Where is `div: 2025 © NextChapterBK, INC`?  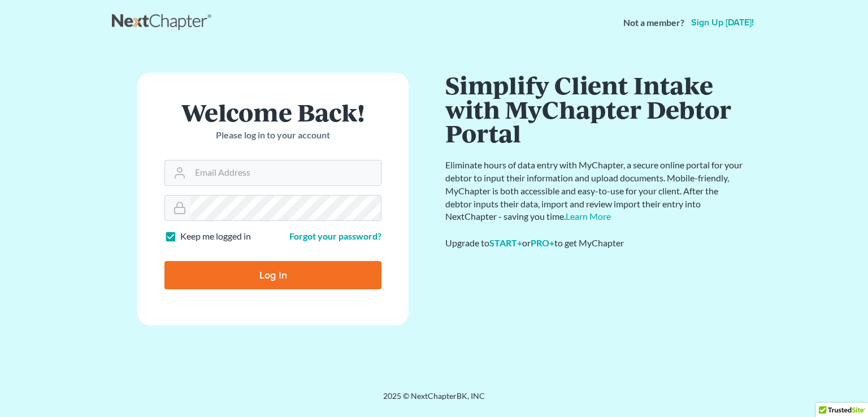 div: 2025 © NextChapterBK, INC is located at coordinates (434, 401).